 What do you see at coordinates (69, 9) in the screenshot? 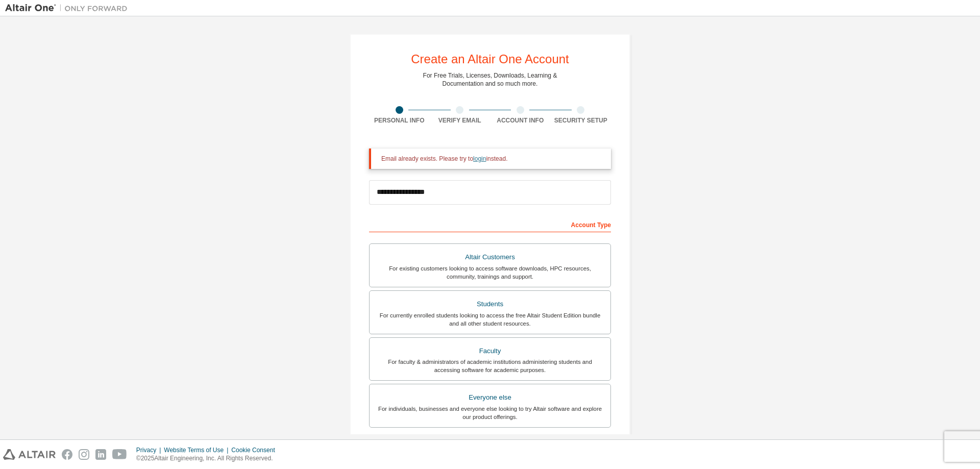
I see `img: Altair One` at bounding box center [69, 9].